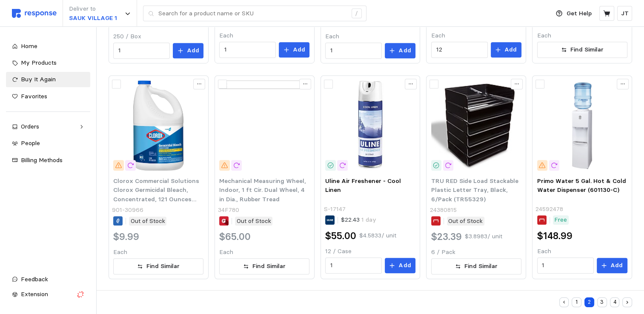 The image size is (644, 314). What do you see at coordinates (48, 160) in the screenshot?
I see `a: Billing Methods` at bounding box center [48, 160].